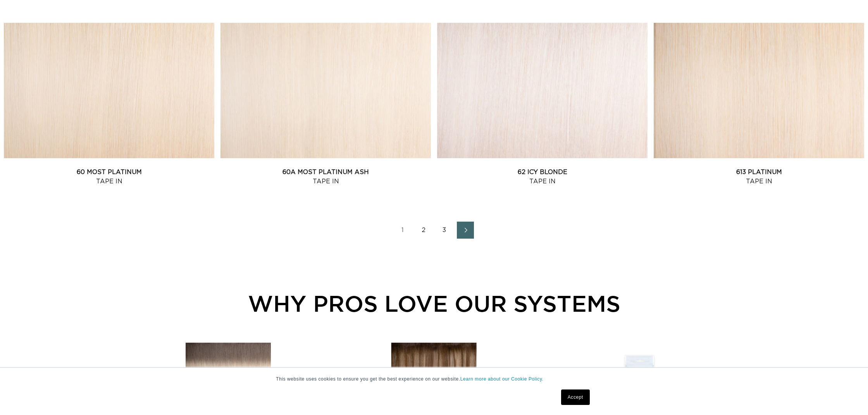 The image size is (868, 415). Describe the element at coordinates (465, 230) in the screenshot. I see `a: Next page` at that location.